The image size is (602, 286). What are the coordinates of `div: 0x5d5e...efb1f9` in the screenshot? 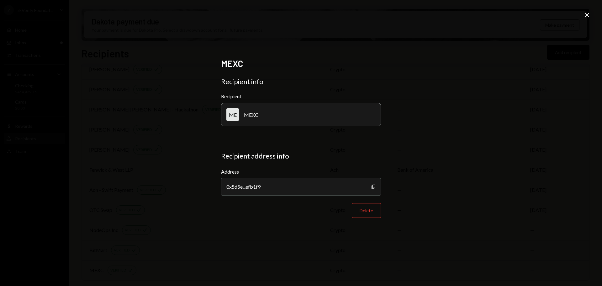 It's located at (301, 187).